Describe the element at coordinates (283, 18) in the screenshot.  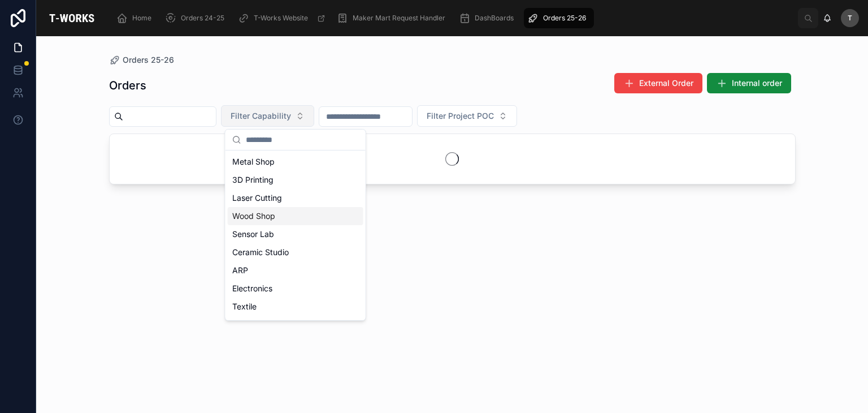
I see `a: T-Works Website` at that location.